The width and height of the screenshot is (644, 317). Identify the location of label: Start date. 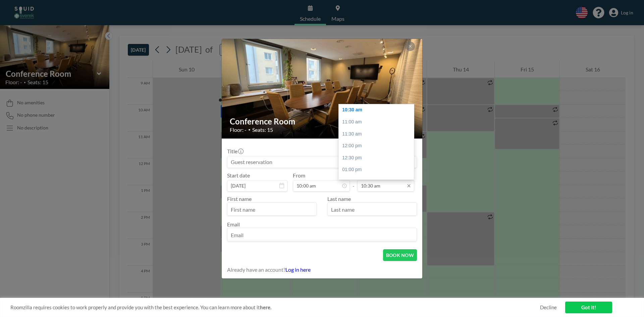
(238, 176).